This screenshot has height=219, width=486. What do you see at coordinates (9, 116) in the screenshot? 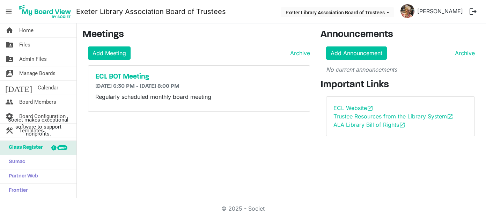
I see `span: settings` at bounding box center [9, 116].